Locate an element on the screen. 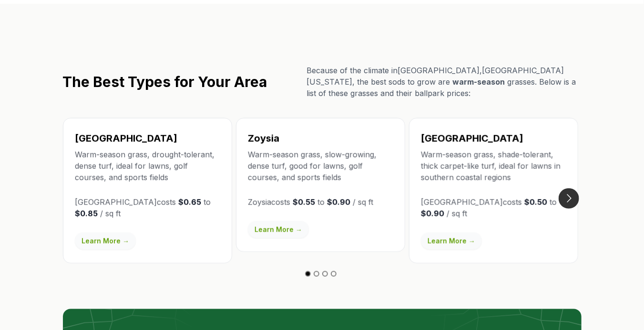 This screenshot has height=330, width=644. p: Zoysia costs to / sq ft is located at coordinates (320, 202).